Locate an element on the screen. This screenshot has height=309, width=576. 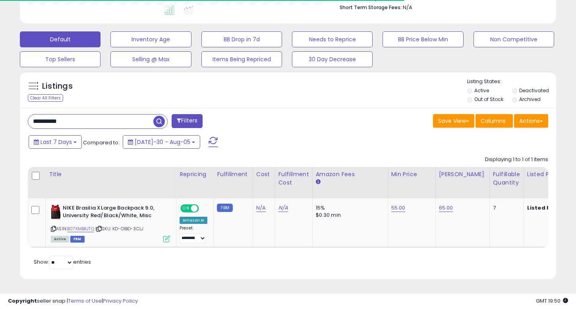
button: 30 Day Decrease is located at coordinates (332, 59).